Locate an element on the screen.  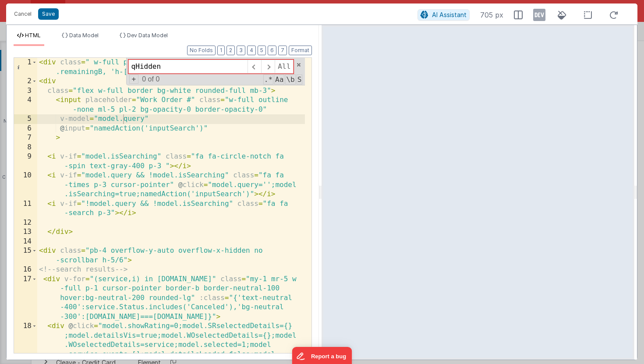
span: 0 of 0 is located at coordinates (151, 79).